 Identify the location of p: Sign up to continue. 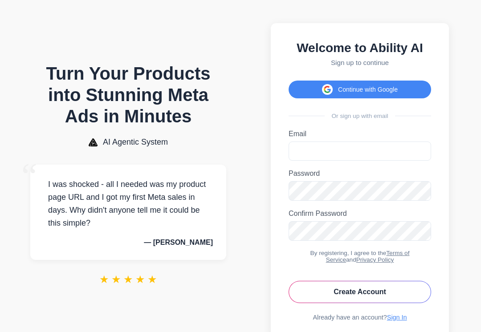
(360, 62).